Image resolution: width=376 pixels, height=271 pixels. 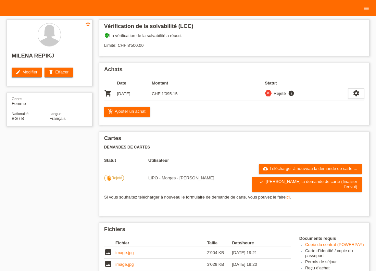 I want to click on div: Rejeté, so click(x=279, y=93).